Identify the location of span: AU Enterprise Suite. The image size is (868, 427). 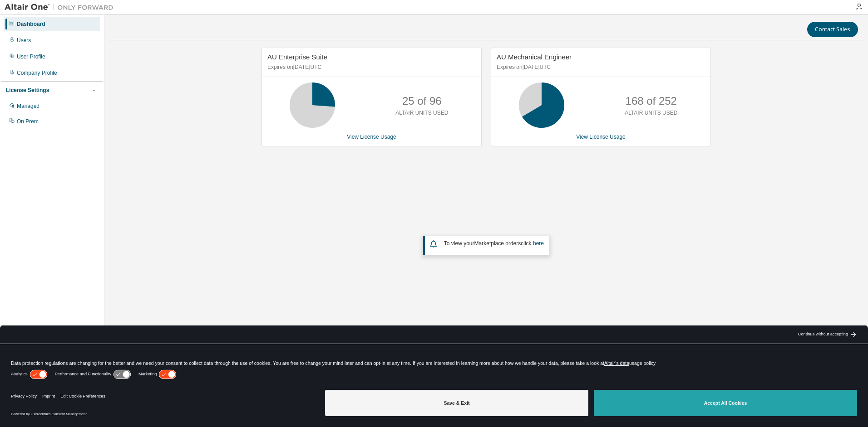
(297, 57).